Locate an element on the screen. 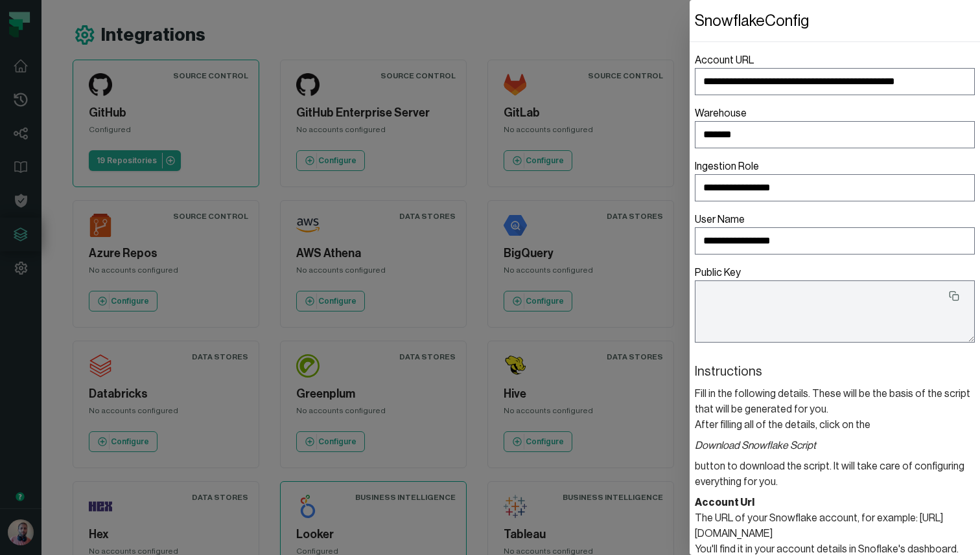 Image resolution: width=980 pixels, height=555 pixels. input: Warehouse is located at coordinates (834, 134).